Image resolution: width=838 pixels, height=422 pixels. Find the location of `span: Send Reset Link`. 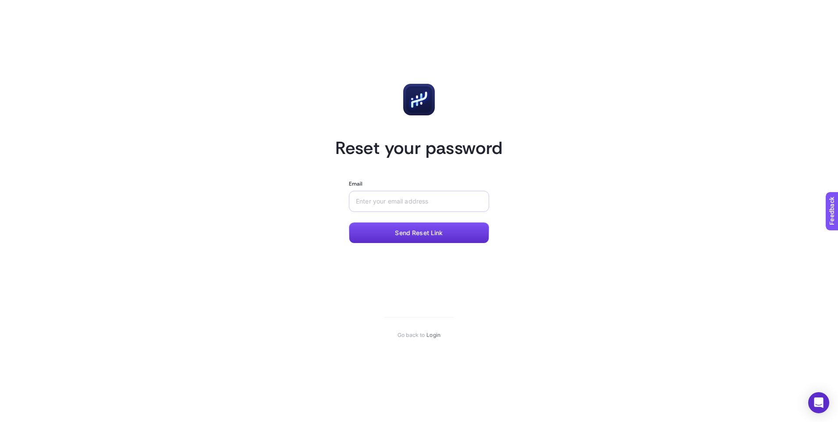

span: Send Reset Link is located at coordinates (419, 233).